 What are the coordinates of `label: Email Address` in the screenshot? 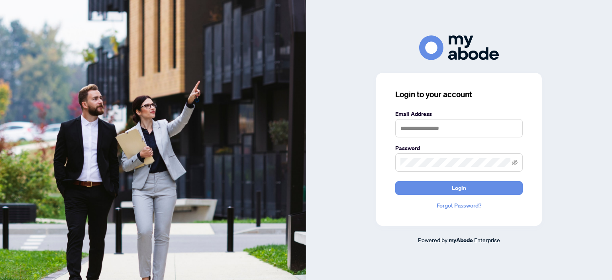 It's located at (459, 114).